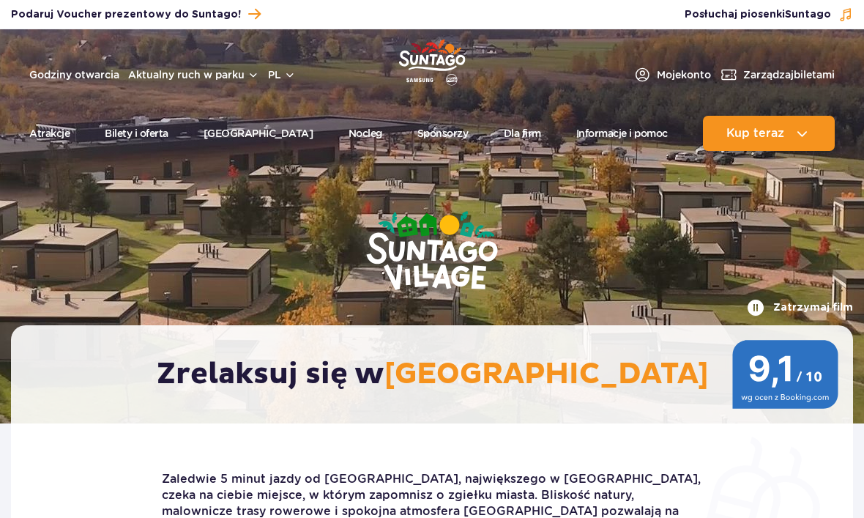  Describe the element at coordinates (808, 15) in the screenshot. I see `span: Suntago` at that location.